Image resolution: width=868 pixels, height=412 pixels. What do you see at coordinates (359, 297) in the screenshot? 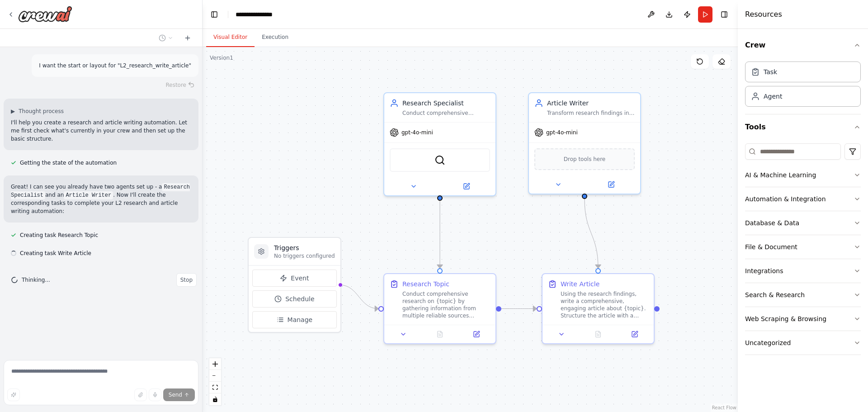
I see `g: Edge from triggers to 84c1c0a7-c02d-4740-bf67-482152ea0a98` at bounding box center [359, 297].